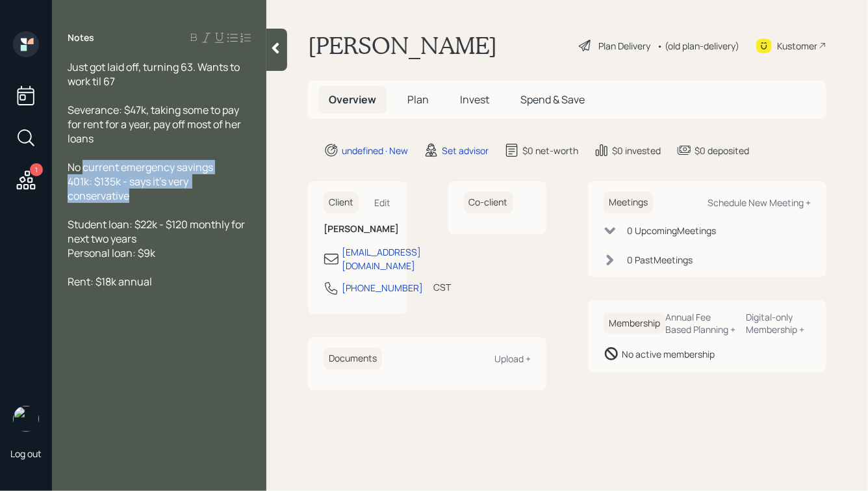 The width and height of the screenshot is (868, 491). I want to click on div: Digital-only Membership +, so click(779, 323).